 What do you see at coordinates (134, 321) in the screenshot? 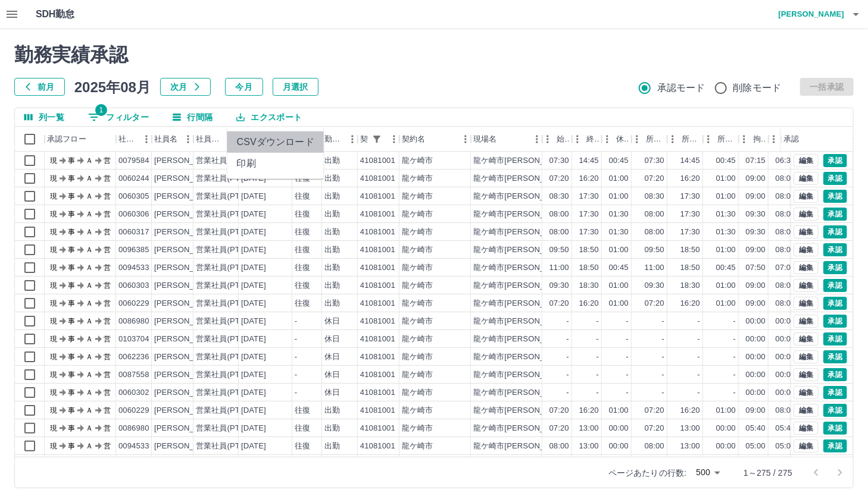
I see `div: 0086980` at bounding box center [134, 321].